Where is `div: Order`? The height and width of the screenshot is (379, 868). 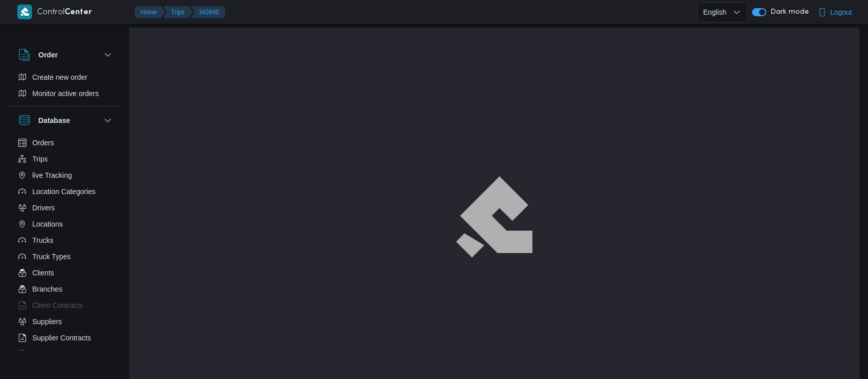
div: Order is located at coordinates (66, 87).